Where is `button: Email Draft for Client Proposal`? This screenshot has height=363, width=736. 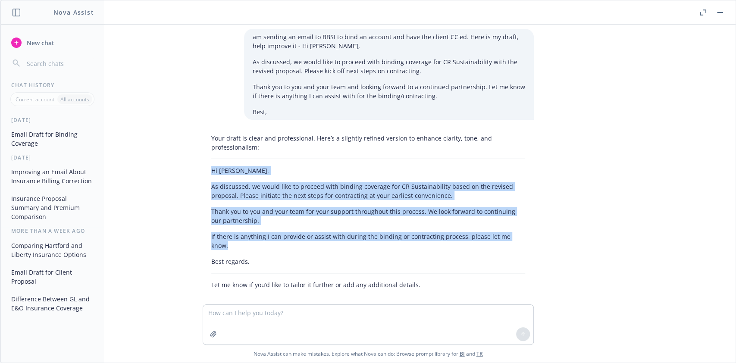 button: Email Draft for Client Proposal is located at coordinates (52, 277).